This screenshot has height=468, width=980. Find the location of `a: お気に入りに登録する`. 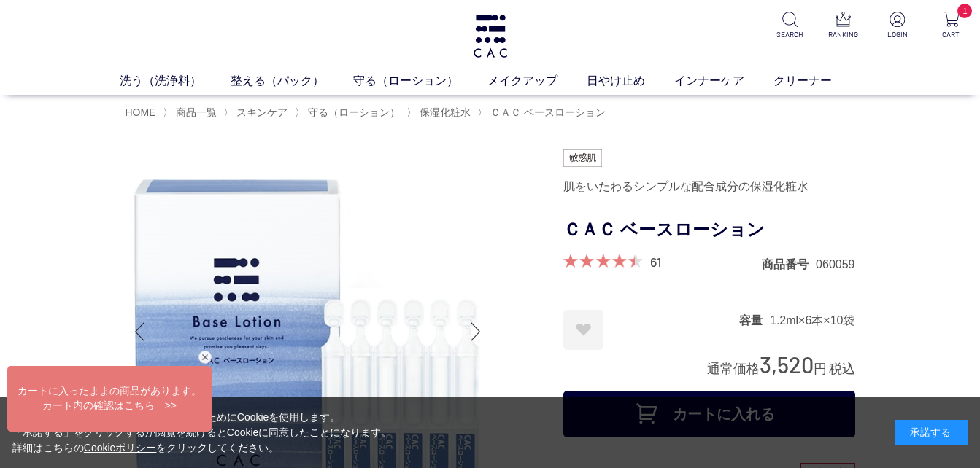

a: お気に入りに登録する is located at coordinates (583, 329).